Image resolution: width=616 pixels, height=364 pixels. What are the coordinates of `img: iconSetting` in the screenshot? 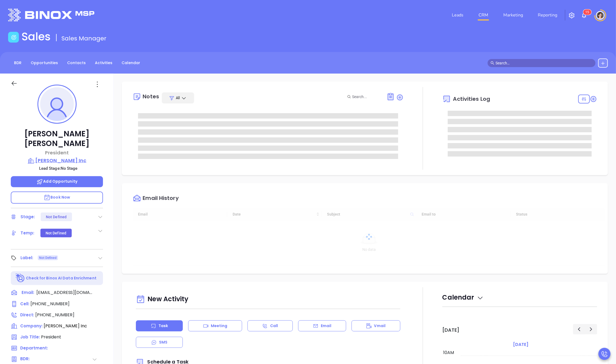 It's located at (572, 15).